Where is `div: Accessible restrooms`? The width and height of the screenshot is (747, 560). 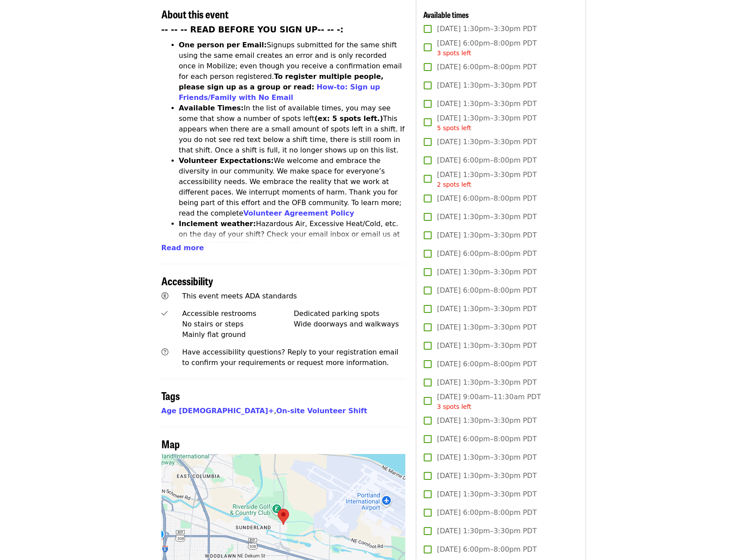
div: Accessible restrooms is located at coordinates (238, 314).